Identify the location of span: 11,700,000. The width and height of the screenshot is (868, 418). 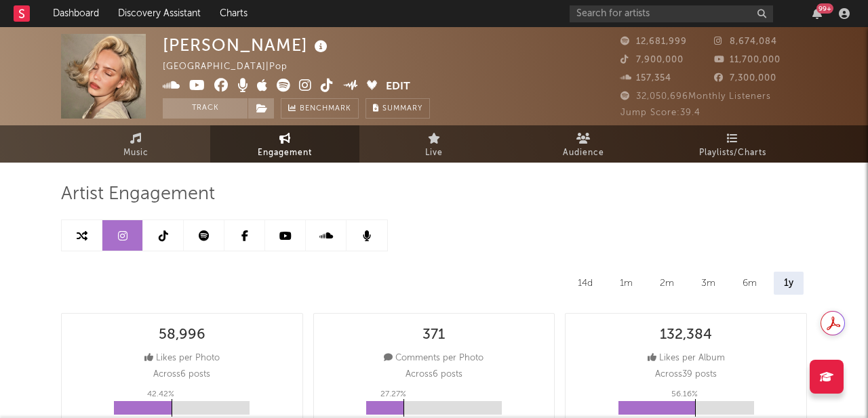
(748, 60).